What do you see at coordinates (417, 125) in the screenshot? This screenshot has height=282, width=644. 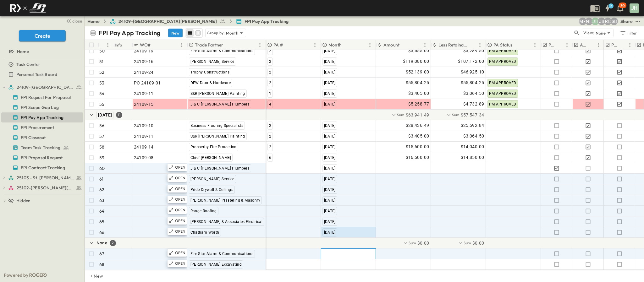 I see `span: $28,436.49` at bounding box center [417, 125].